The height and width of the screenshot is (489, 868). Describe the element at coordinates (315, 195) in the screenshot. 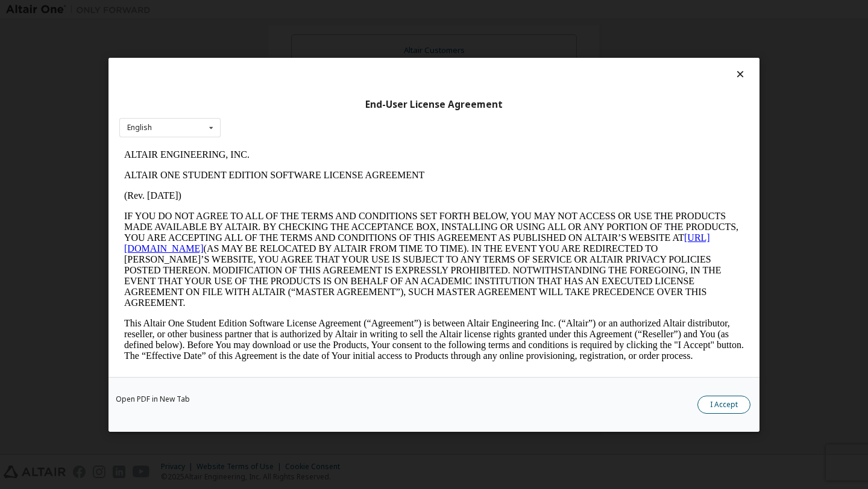

I see `p: This Altair One Student Edition Software License Agreement (“Agreement”) is between Altair Engine...` at that location.